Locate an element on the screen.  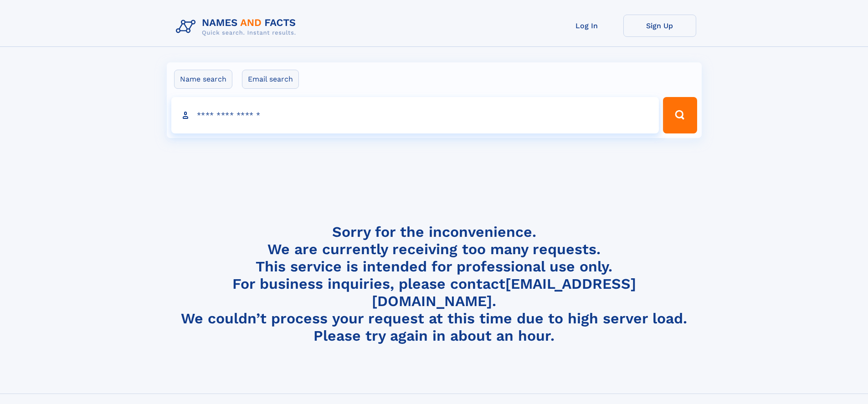
input: search input is located at coordinates (415, 115).